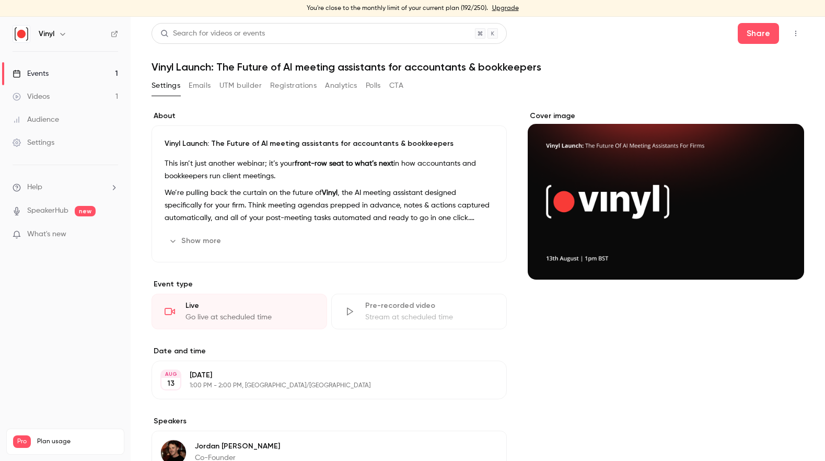  Describe the element at coordinates (196, 241) in the screenshot. I see `button: Show more` at that location.